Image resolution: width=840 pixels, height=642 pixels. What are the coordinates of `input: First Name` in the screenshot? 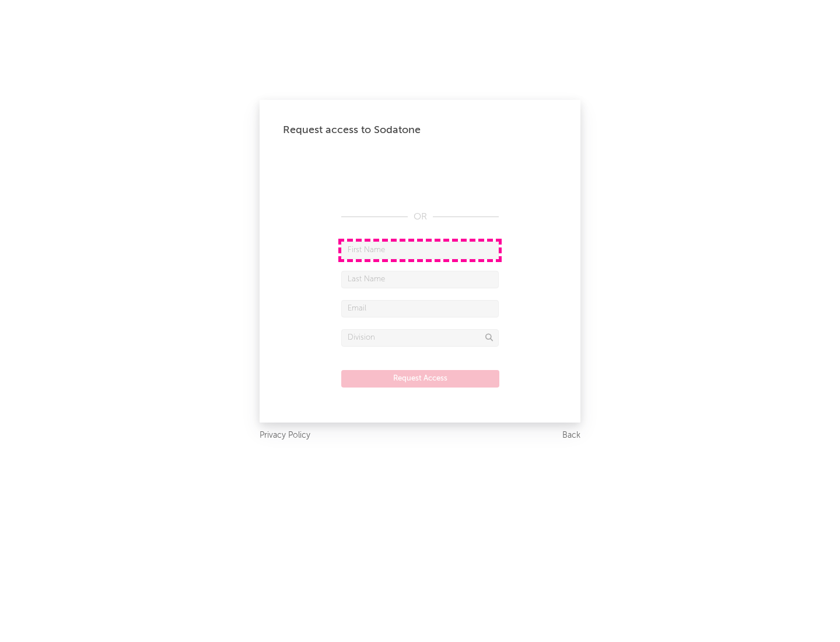 It's located at (420, 250).